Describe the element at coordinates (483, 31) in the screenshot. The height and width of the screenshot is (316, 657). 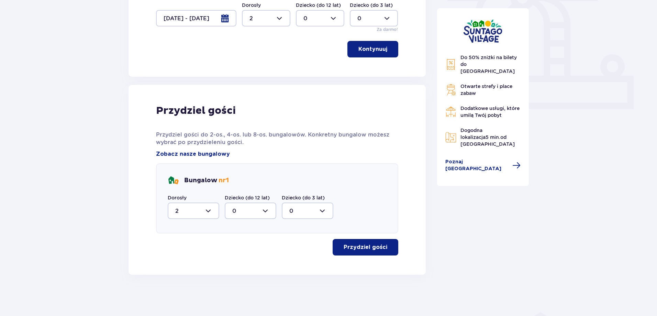
I see `img: Suntago Village` at that location.